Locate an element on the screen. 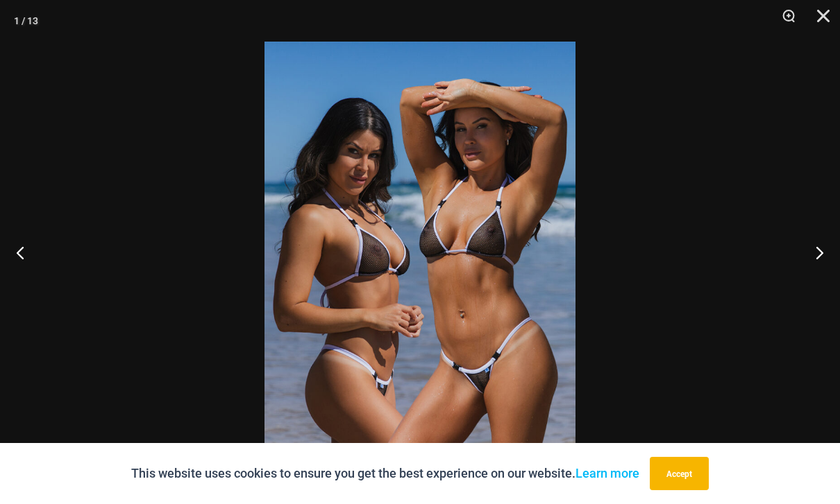 This screenshot has height=504, width=840. button: Accept is located at coordinates (679, 474).